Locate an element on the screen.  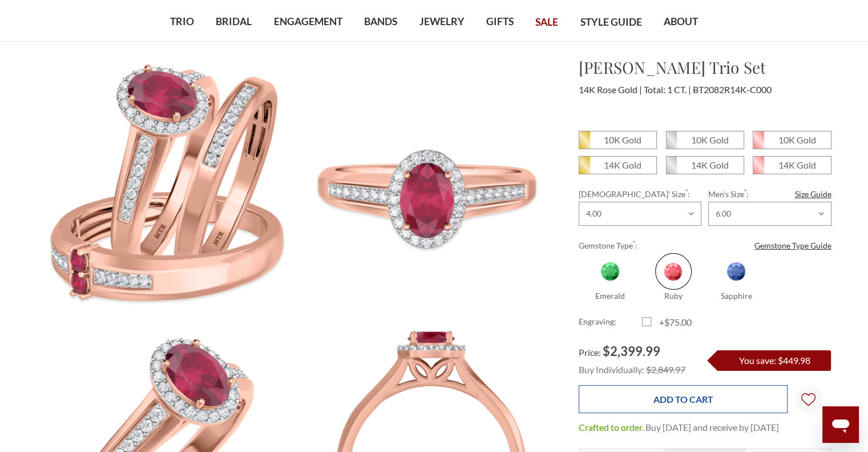
span: SALE is located at coordinates (547, 22).